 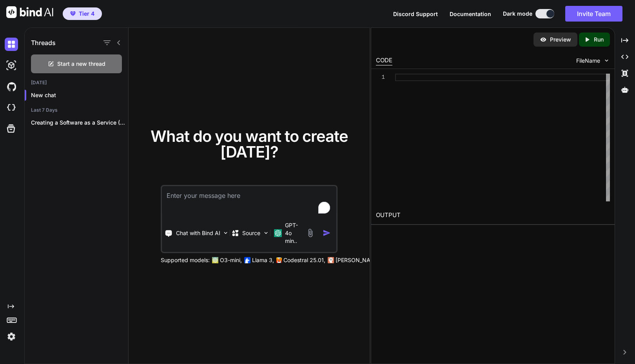 I want to click on span: Documentation, so click(x=471, y=14).